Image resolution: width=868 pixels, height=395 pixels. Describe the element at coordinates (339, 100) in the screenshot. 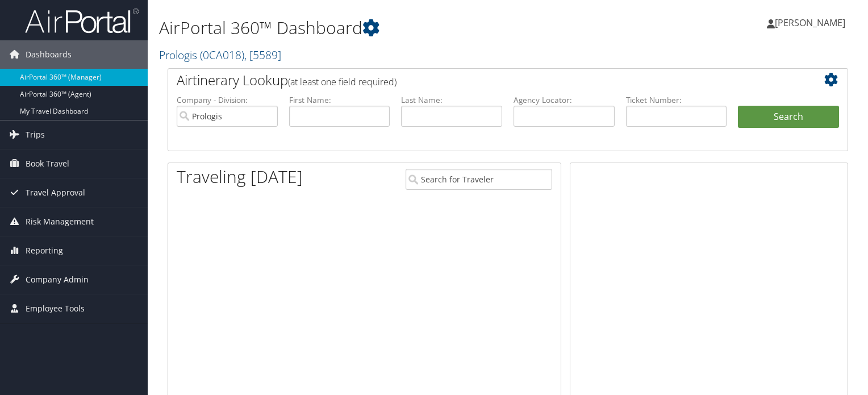

I see `label: First Name:` at that location.